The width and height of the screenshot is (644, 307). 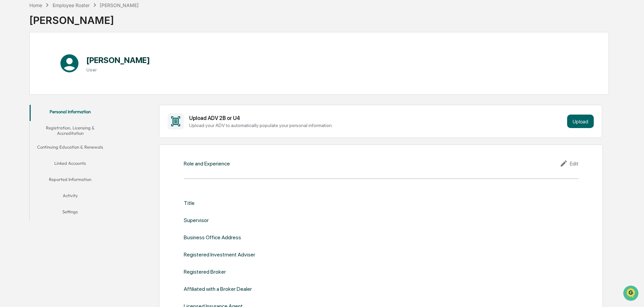 What do you see at coordinates (70, 89) in the screenshot?
I see `span: Attestations` at bounding box center [70, 89].